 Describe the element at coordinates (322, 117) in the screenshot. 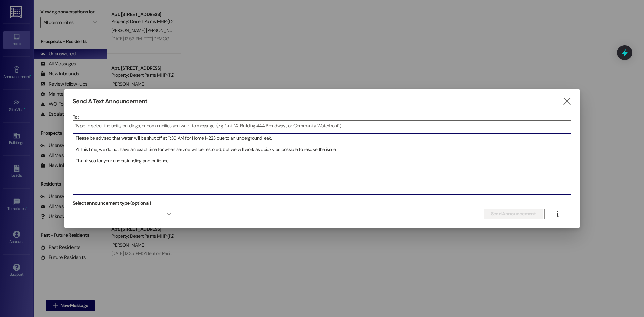

I see `p: To:` at that location.